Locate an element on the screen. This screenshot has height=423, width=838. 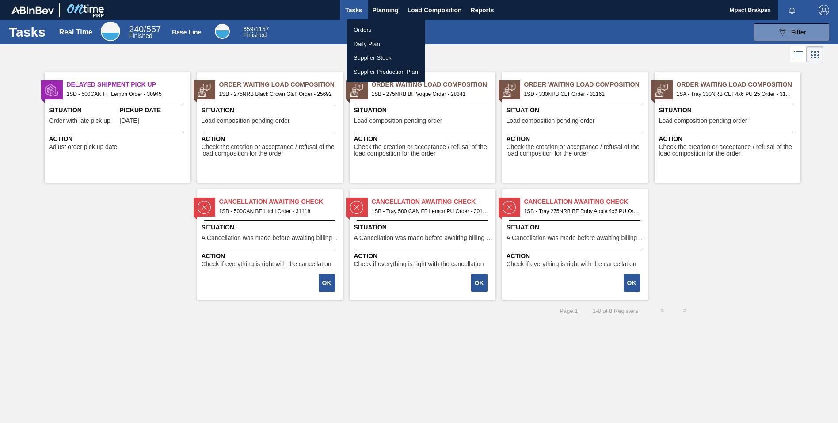
a: Orders is located at coordinates (386, 30).